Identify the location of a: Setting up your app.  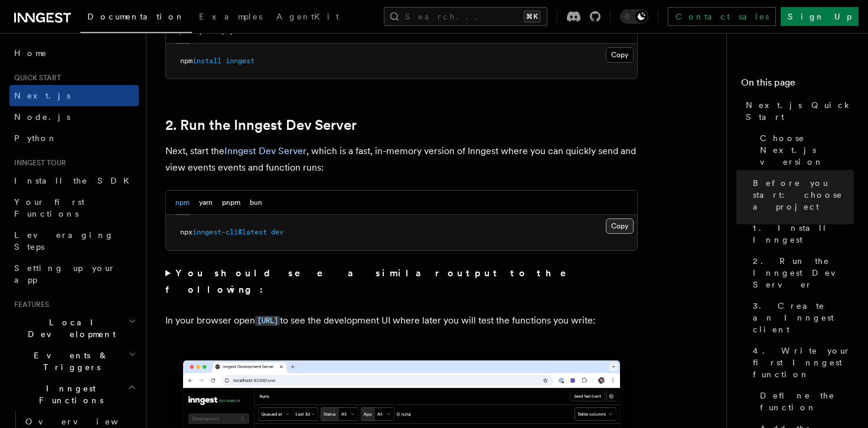
(74, 274).